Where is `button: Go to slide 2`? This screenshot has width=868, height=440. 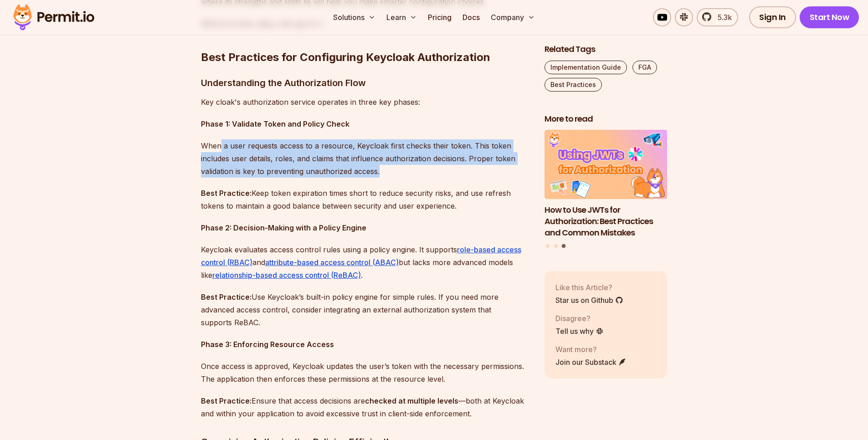
button: Go to slide 2 is located at coordinates (556, 246).